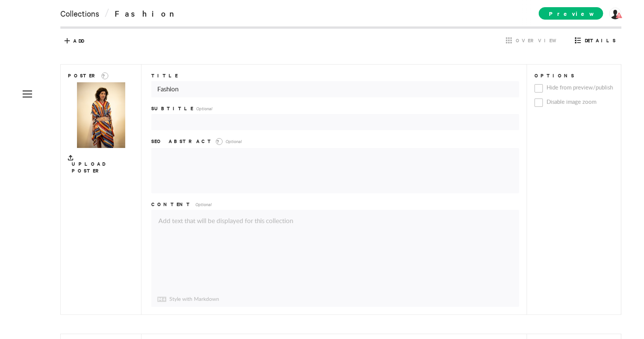 The image size is (644, 339). I want to click on span: Preview, so click(571, 13).